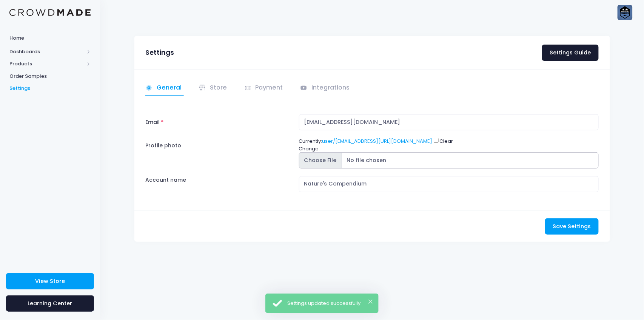  I want to click on a: Integrations, so click(326, 88).